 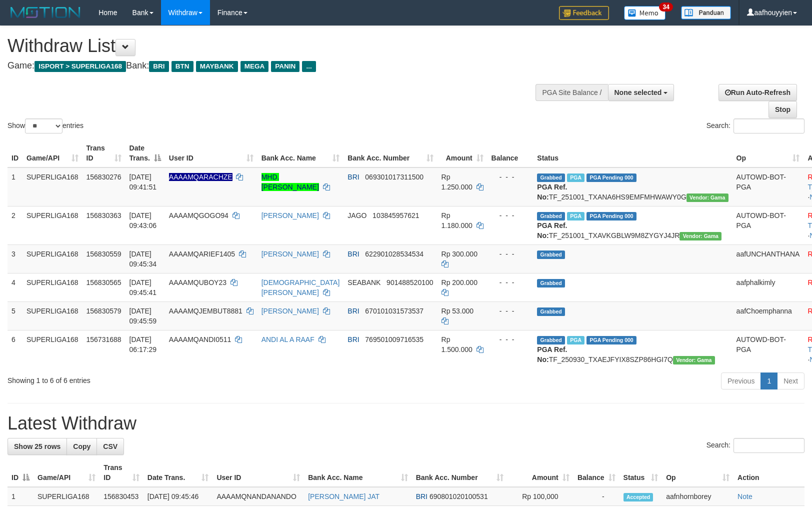 I want to click on b: PGA Ref. No:, so click(x=552, y=192).